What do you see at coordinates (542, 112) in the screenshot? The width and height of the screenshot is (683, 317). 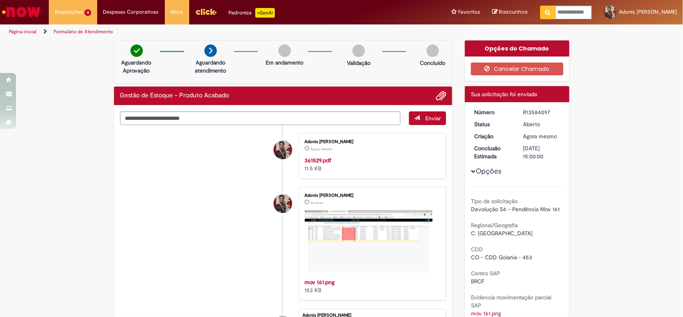 I see `div: R13584097` at bounding box center [542, 112].